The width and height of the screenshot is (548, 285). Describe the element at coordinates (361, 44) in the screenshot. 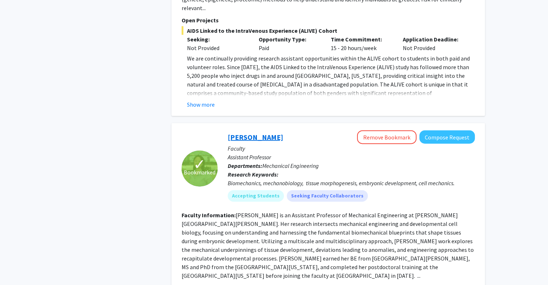

I see `div: 15 - 20 hours/week` at that location.